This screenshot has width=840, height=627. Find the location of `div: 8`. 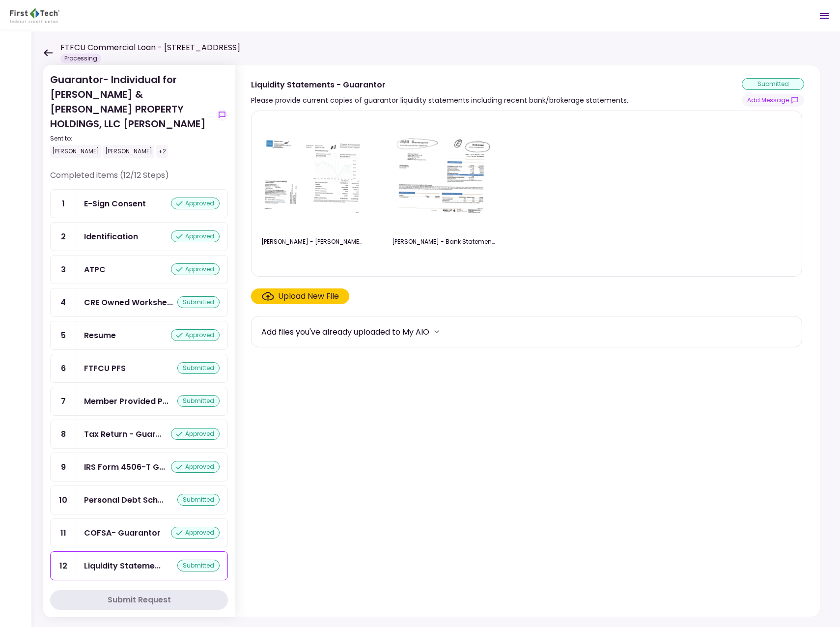

div: 8 is located at coordinates (63, 434).